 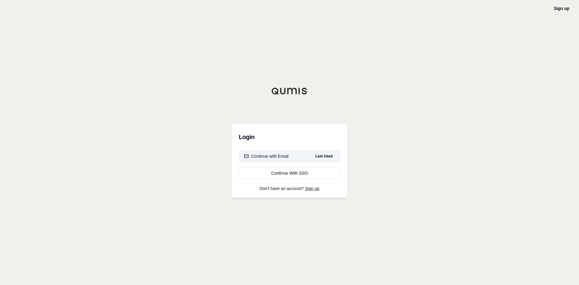 I want to click on p: Don't have an account?, so click(x=290, y=189).